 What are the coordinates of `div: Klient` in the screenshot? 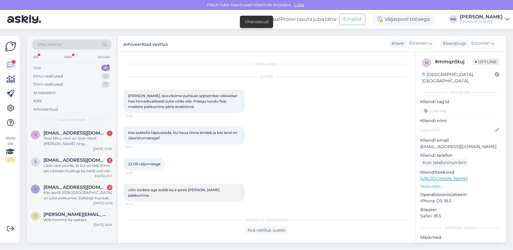 It's located at (396, 44).